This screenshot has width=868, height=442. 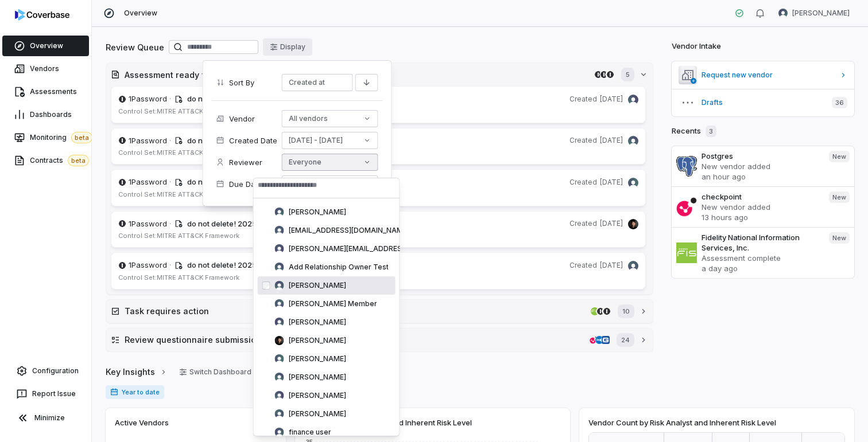 I want to click on button: Task requires actionfisglobal.com1password.com1password.com10, so click(x=380, y=311).